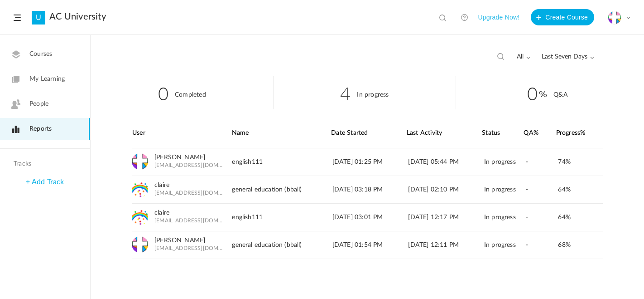 Image resolution: width=644 pixels, height=299 pixels. Describe the element at coordinates (523, 57) in the screenshot. I see `span: all` at that location.